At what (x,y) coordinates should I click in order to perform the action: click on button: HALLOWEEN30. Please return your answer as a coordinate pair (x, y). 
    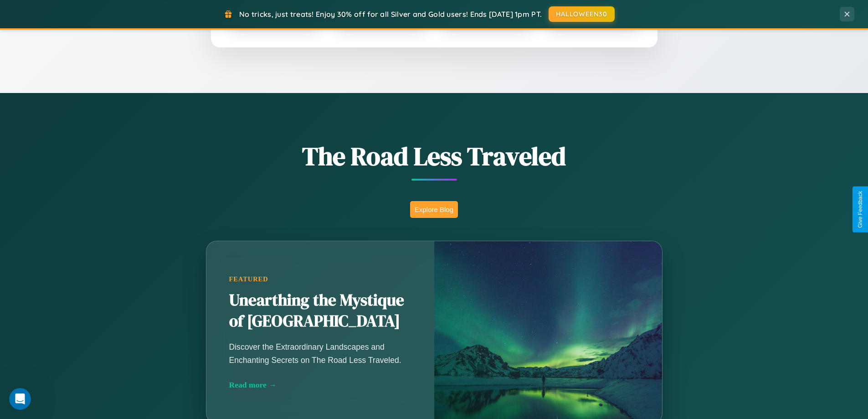
    Looking at the image, I should click on (582, 14).